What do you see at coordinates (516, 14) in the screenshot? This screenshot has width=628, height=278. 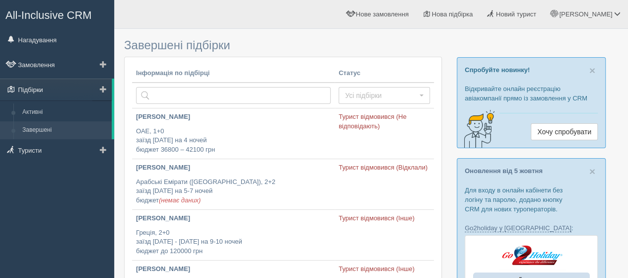 I see `span: Новий турист` at bounding box center [516, 14].